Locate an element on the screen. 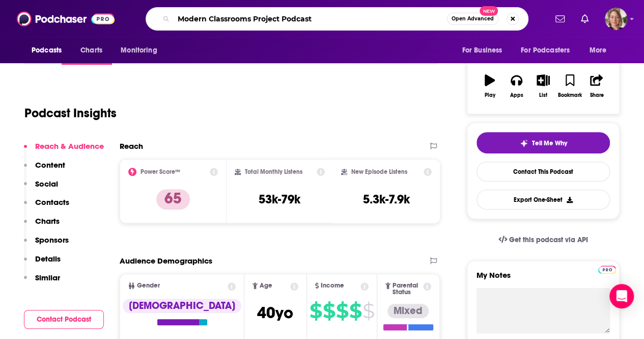  span: Logged in as AriFortierPr is located at coordinates (616, 19).